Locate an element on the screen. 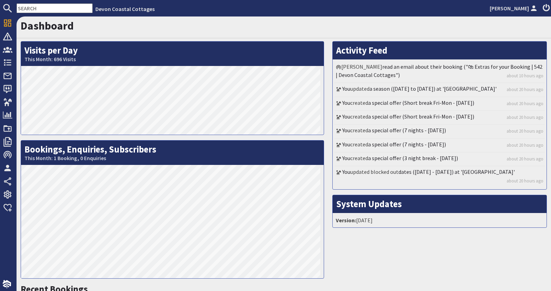  a: Dashboard is located at coordinates (47, 26).